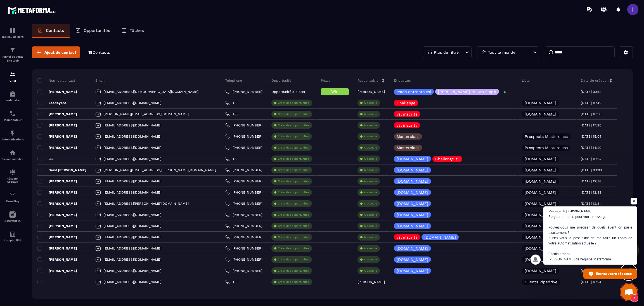  Describe the element at coordinates (13, 159) in the screenshot. I see `p: Espace membre` at that location.